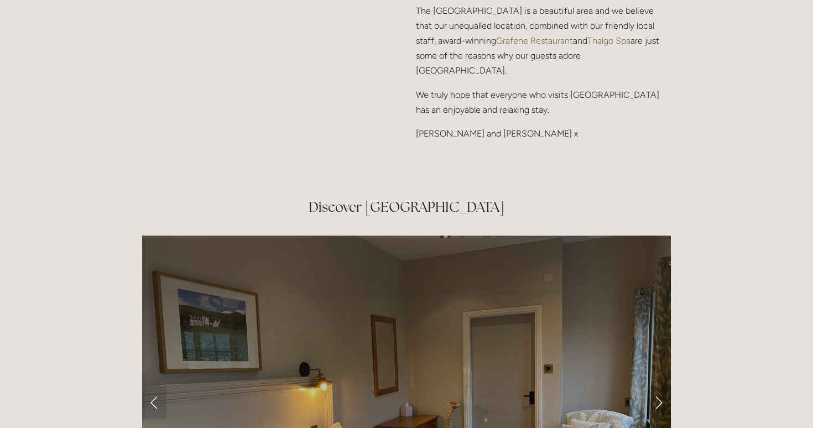 This screenshot has width=813, height=428. Describe the element at coordinates (609, 40) in the screenshot. I see `a: Thalgo Spa` at that location.